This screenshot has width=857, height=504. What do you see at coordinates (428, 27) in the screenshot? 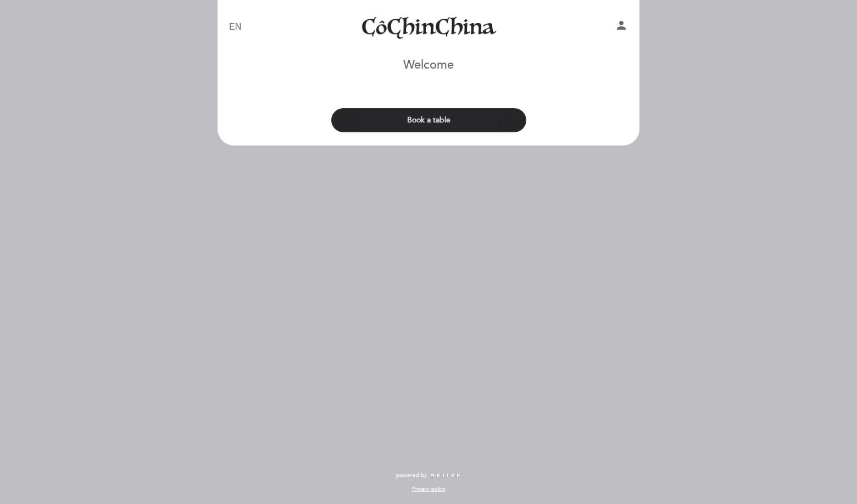
I see `a: Cochinchina` at bounding box center [428, 27].